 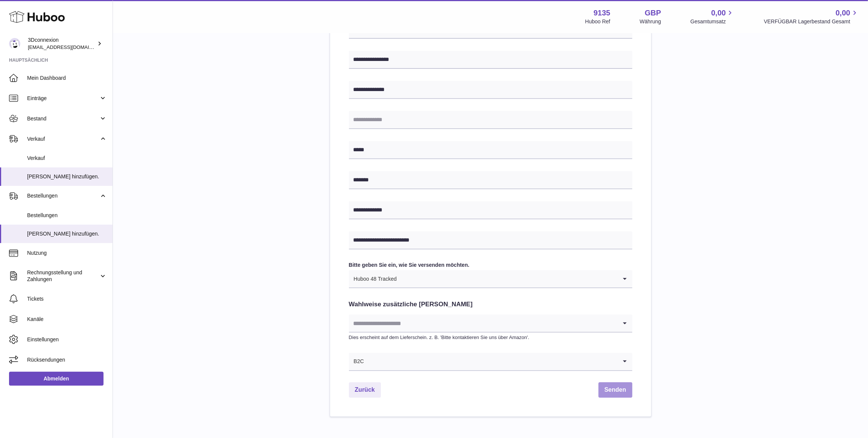 What do you see at coordinates (811, 17) in the screenshot?
I see `a: 0,00 VERFÜGBAR Lagerbestand Gesamt` at bounding box center [811, 17].